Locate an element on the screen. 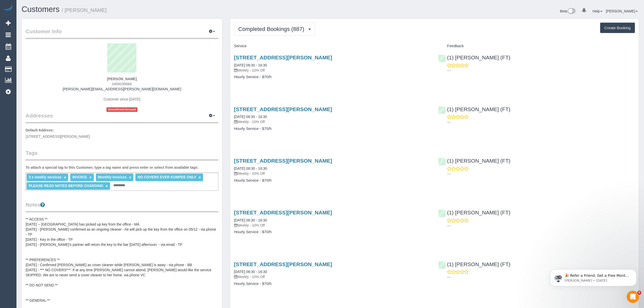 Image resolution: width=644 pixels, height=308 pixels. legend: Notes is located at coordinates (122, 207).